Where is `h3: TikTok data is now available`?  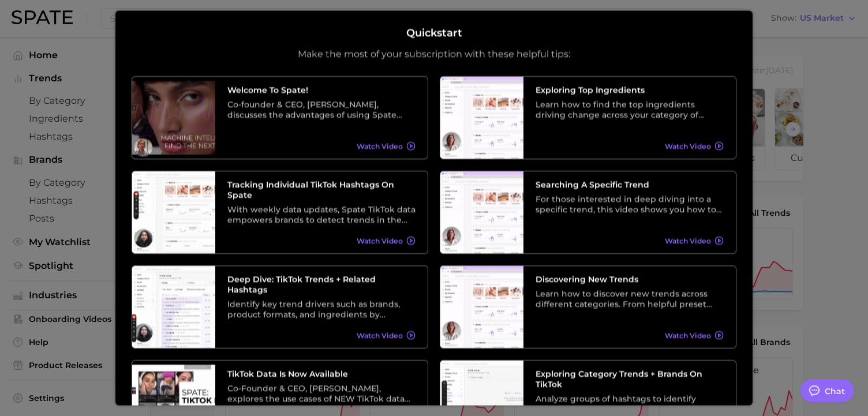
h3: TikTok data is now available is located at coordinates (321, 374).